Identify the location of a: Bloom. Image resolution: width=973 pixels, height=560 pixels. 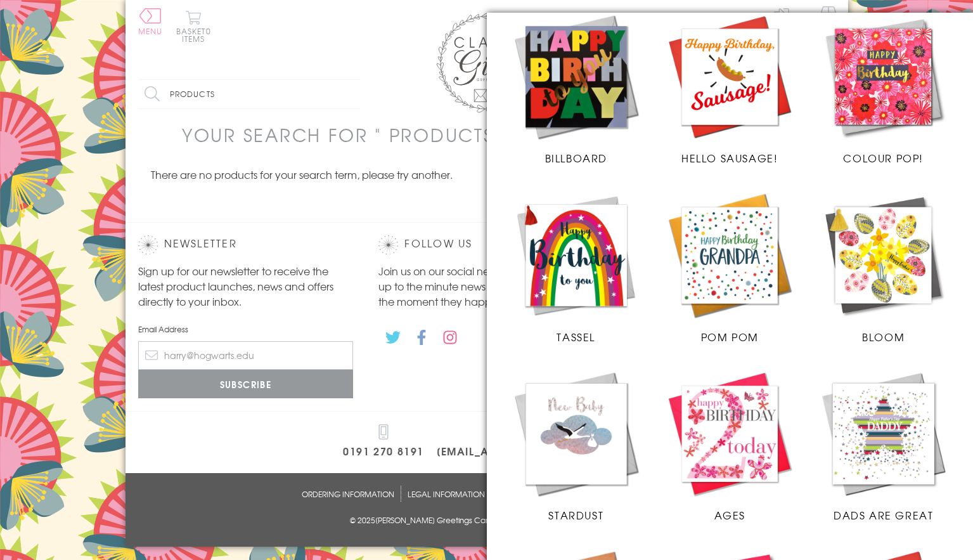
(883, 267).